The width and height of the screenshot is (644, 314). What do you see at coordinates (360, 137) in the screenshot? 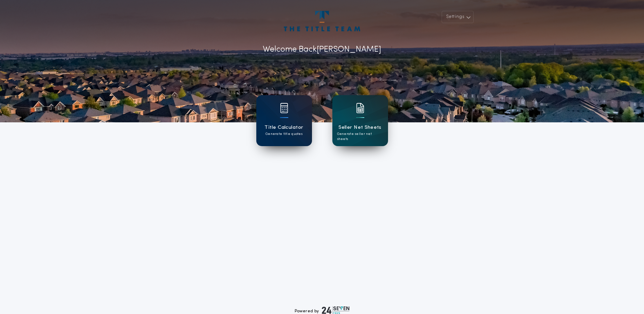
I see `p: Generate seller net sheets` at bounding box center [360, 137].